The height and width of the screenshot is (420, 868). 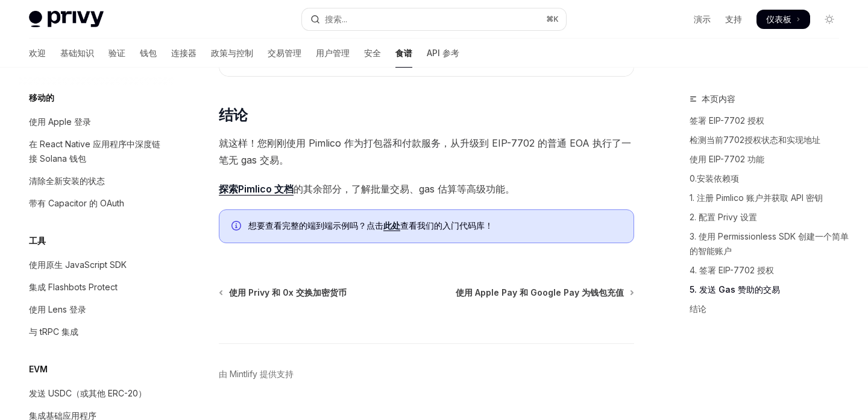 What do you see at coordinates (733, 19) in the screenshot?
I see `font: 支持` at bounding box center [733, 19].